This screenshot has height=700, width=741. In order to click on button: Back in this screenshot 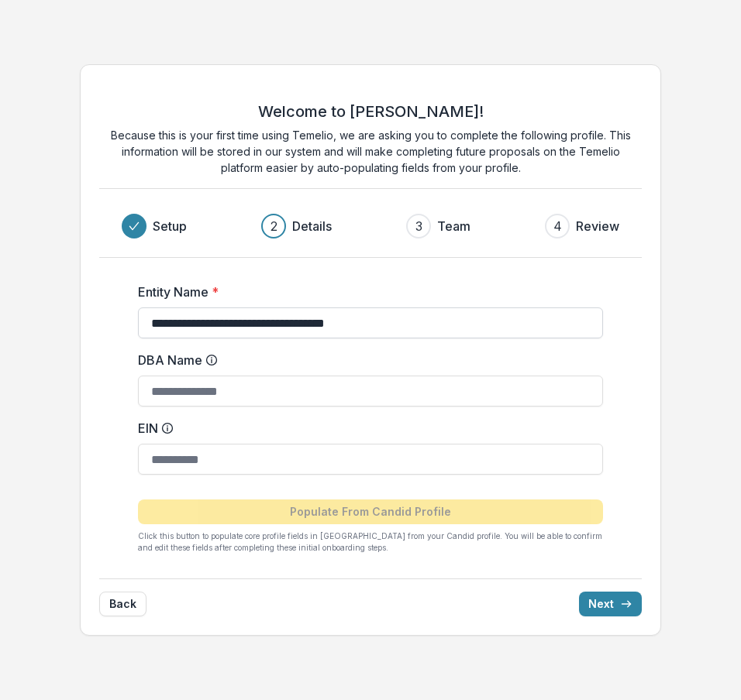, I will do `click(122, 604)`.